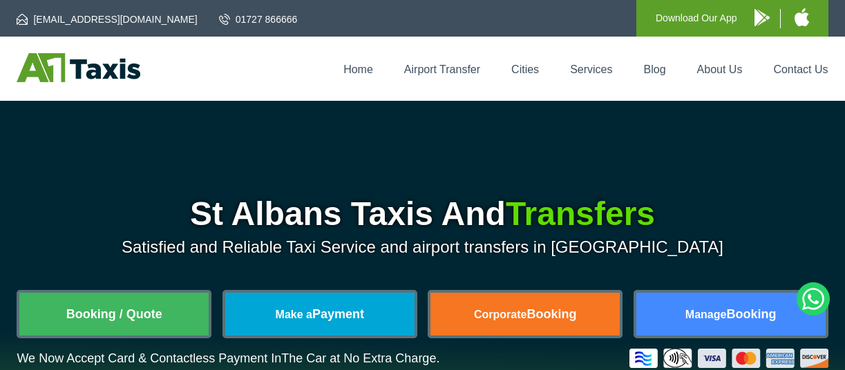 This screenshot has height=370, width=845. What do you see at coordinates (114, 314) in the screenshot?
I see `a: Booking / Quote` at bounding box center [114, 314].